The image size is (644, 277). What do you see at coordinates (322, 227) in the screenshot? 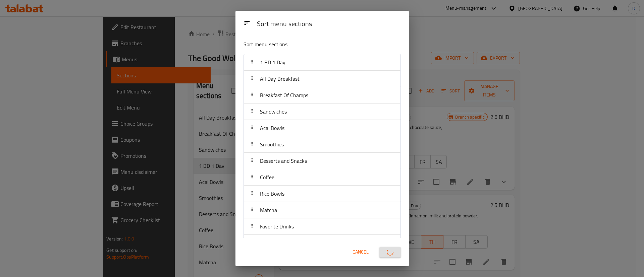
I see `div: Favorite Drinks` at bounding box center [322, 227].